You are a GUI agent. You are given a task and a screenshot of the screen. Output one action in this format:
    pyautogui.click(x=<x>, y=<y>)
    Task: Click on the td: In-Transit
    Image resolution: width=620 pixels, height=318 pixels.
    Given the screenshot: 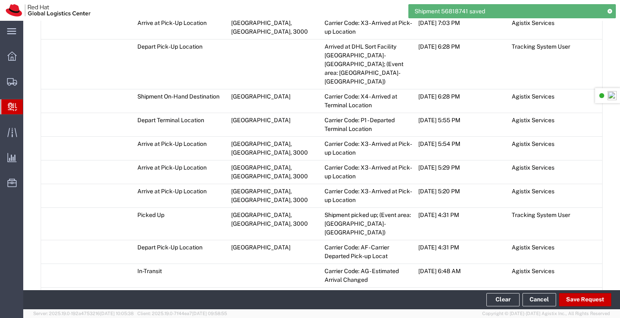 What is the action you would take?
    pyautogui.click(x=181, y=275)
    